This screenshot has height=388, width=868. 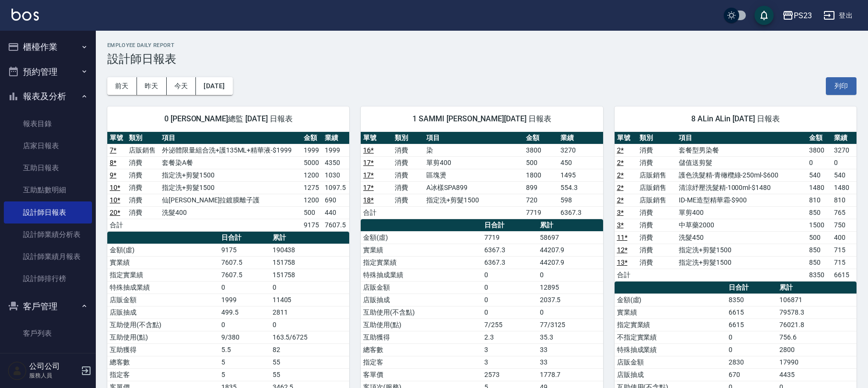 I want to click on td: 1999, so click(x=336, y=150).